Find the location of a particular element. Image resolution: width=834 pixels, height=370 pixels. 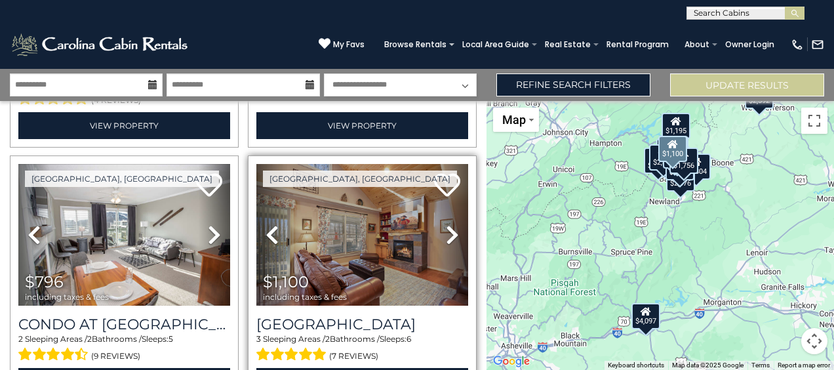

span: $796 is located at coordinates (44, 281).